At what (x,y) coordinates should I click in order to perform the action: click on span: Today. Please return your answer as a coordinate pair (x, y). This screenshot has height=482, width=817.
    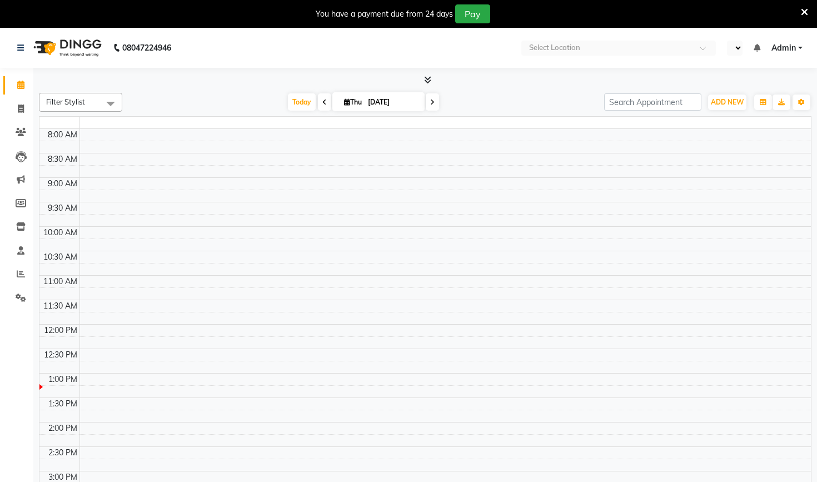
    Looking at the image, I should click on (302, 102).